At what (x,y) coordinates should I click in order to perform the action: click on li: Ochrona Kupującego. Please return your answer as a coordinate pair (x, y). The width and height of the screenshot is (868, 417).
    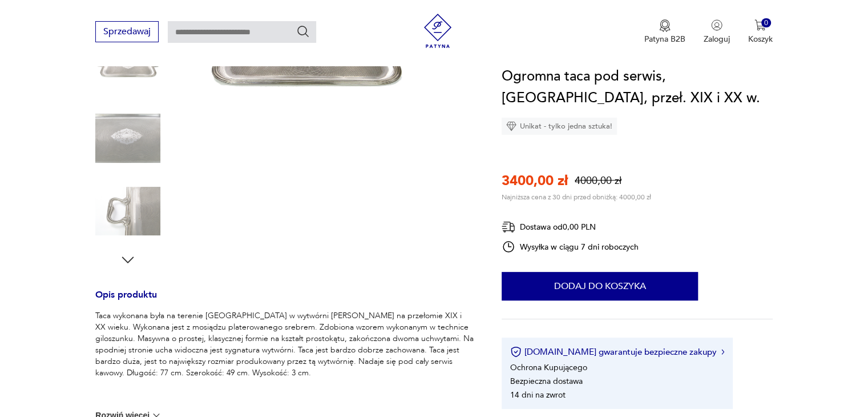
    Looking at the image, I should click on (548, 367).